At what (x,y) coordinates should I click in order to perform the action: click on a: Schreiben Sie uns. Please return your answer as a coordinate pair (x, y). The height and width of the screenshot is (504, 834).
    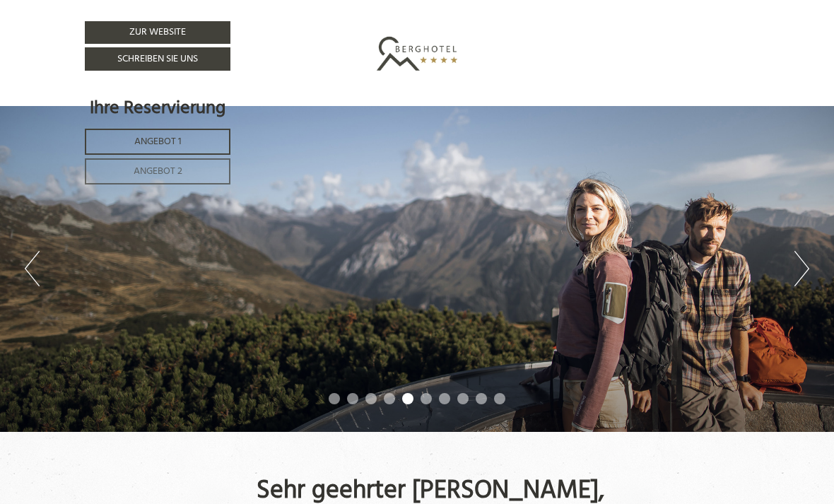
    Looking at the image, I should click on (158, 59).